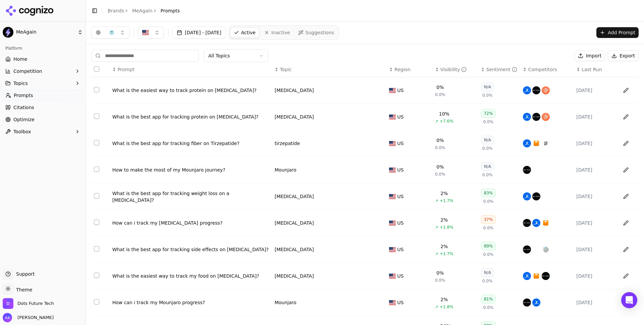  What do you see at coordinates (320, 33) in the screenshot?
I see `span: Suggestions` at bounding box center [320, 33].